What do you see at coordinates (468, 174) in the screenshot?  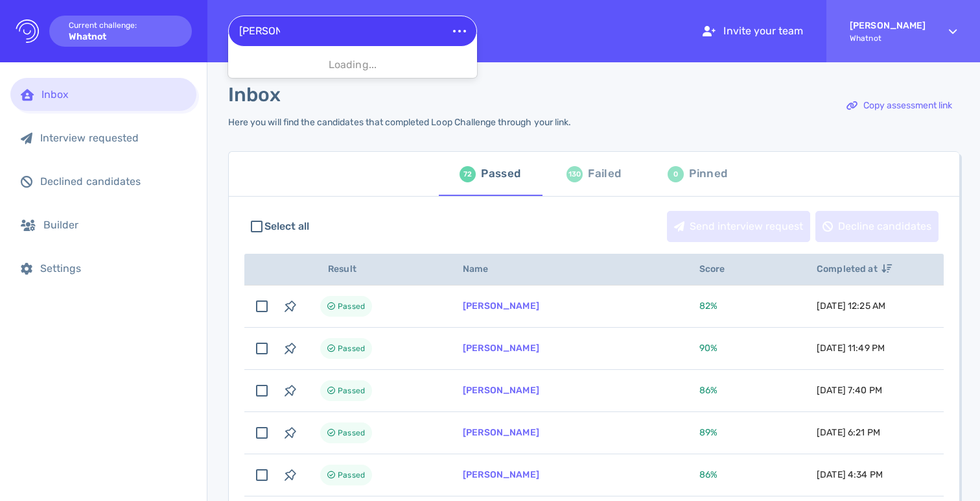 I see `div: 72` at bounding box center [468, 174].